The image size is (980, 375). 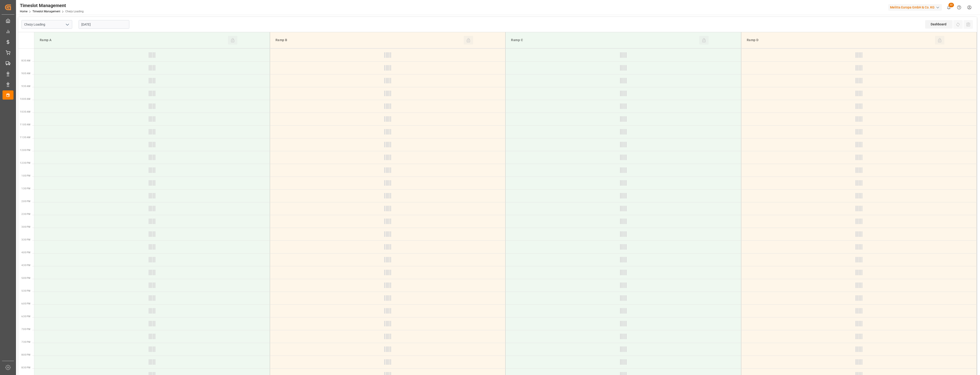 What do you see at coordinates (25, 99) in the screenshot?
I see `span: 10:00 AM` at bounding box center [25, 99].